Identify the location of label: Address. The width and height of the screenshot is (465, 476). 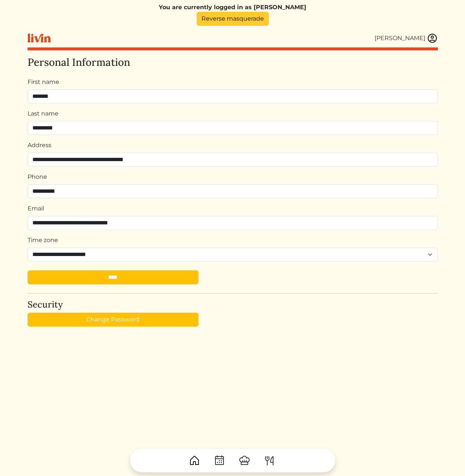
(39, 145).